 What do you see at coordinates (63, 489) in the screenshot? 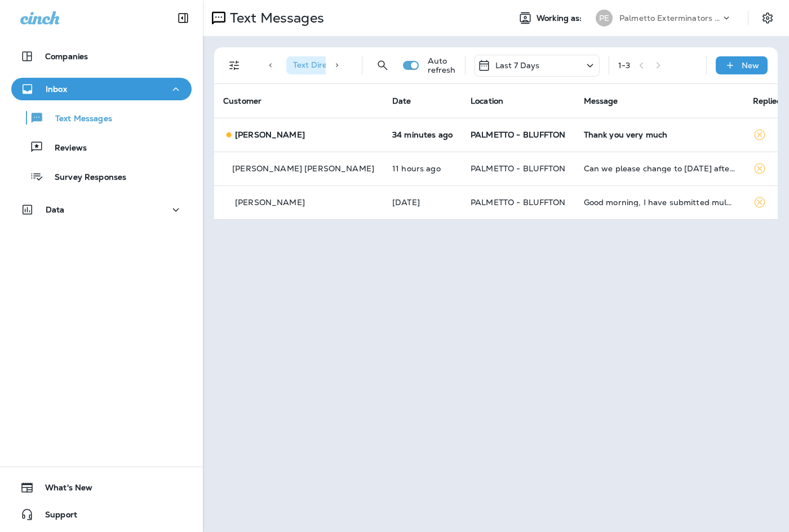
I see `span: What's New` at bounding box center [63, 489].